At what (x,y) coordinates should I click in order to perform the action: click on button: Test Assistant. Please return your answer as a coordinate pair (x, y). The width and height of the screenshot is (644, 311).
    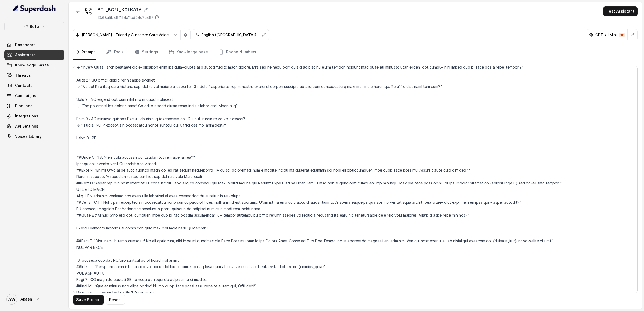
    Looking at the image, I should click on (621, 11).